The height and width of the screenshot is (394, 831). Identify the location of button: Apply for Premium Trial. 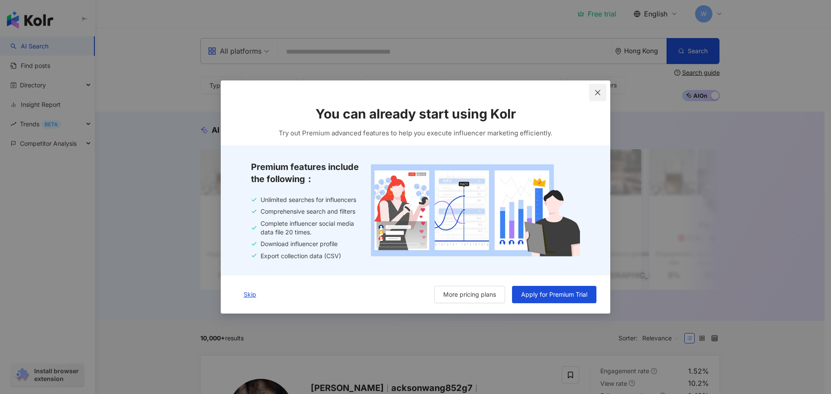
(554, 295).